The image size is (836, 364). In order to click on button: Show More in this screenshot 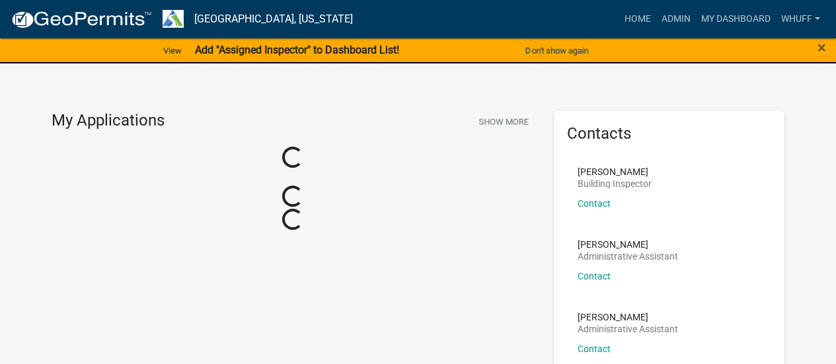, I will do `click(504, 122)`.